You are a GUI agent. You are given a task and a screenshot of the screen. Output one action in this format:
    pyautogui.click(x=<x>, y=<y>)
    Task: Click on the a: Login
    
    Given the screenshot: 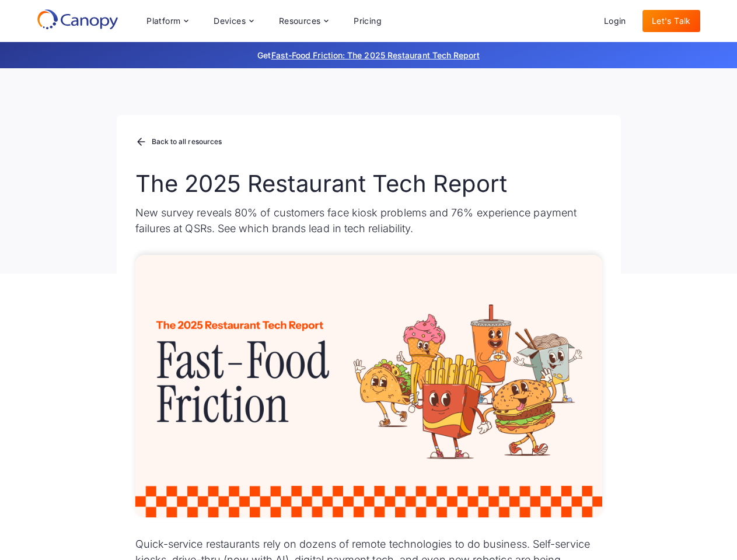 What is the action you would take?
    pyautogui.click(x=615, y=21)
    